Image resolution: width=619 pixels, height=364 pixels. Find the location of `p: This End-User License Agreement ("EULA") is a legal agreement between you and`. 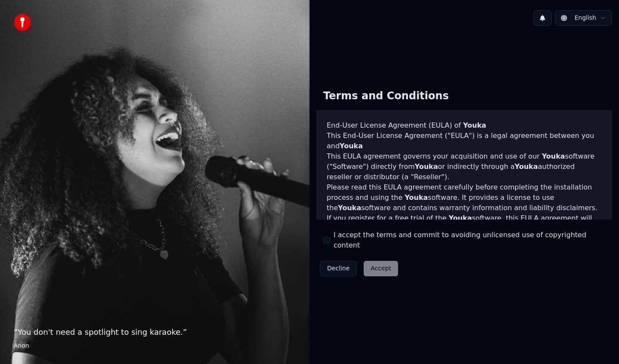

p: This End-User License Agreement ("EULA") is a legal agreement between you and is located at coordinates (464, 141).